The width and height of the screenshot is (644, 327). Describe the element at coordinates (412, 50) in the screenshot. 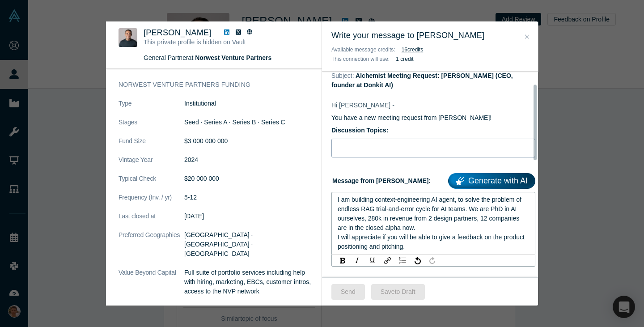

I see `button: 16credits` at that location.